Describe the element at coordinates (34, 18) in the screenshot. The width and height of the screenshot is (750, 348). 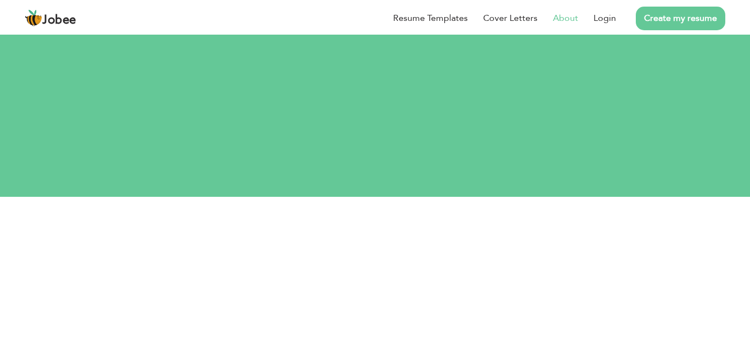
I see `img: jobee.io` at that location.